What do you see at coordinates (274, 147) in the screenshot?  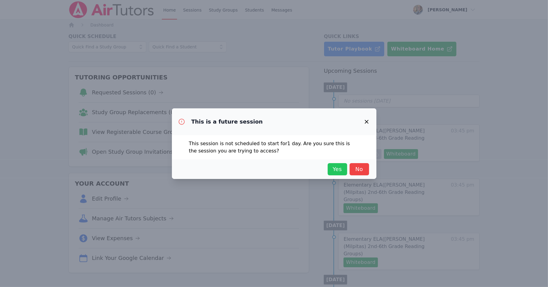 I see `p: This session is not scheduled to start for 1 day . Are you sure this is the session you are tryin...` at bounding box center [274, 147].